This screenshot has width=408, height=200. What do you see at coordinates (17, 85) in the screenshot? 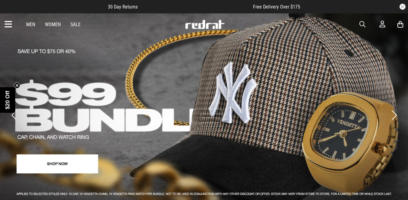
I see `button: Close teaser` at bounding box center [17, 85].